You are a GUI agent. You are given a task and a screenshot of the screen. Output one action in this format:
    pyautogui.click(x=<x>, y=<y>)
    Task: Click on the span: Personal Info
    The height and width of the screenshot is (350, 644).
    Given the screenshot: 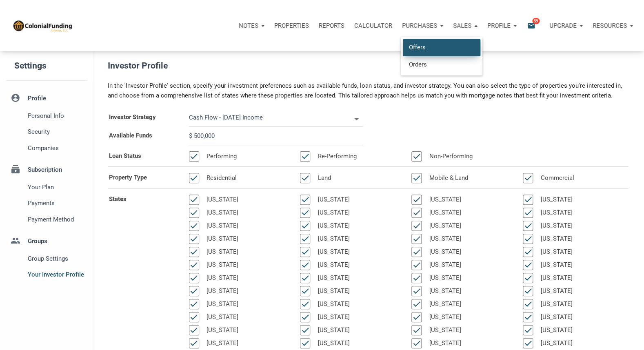 What is the action you would take?
    pyautogui.click(x=56, y=116)
    